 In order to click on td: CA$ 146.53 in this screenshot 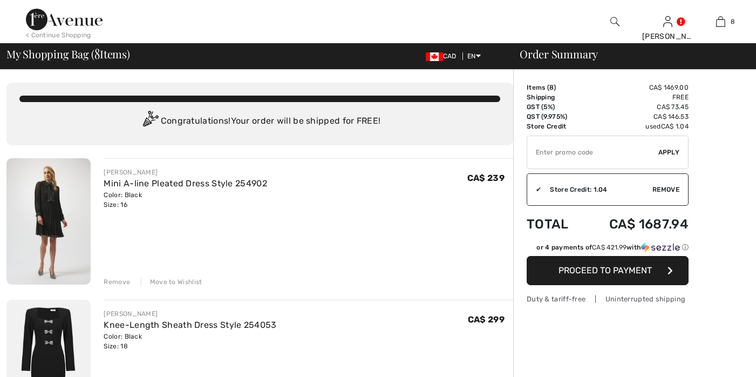, I will do `click(635, 117)`.